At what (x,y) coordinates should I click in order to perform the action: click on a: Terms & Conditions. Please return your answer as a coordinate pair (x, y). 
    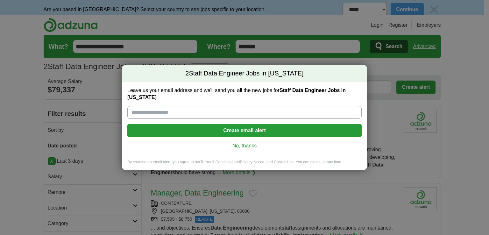
    Looking at the image, I should click on (217, 162).